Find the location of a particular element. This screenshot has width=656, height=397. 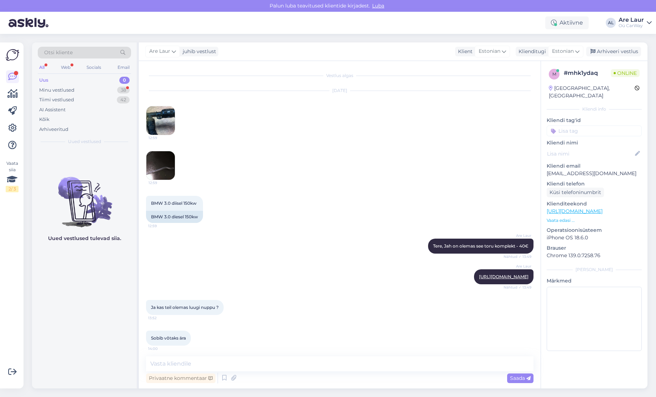

div: Klienditugi is located at coordinates (531, 51).